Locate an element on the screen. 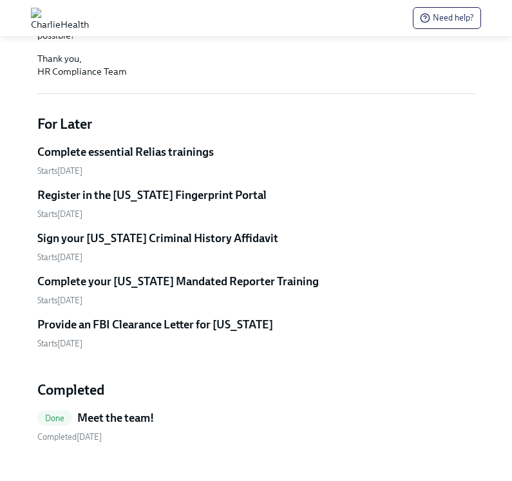  span: Done is located at coordinates (55, 418).